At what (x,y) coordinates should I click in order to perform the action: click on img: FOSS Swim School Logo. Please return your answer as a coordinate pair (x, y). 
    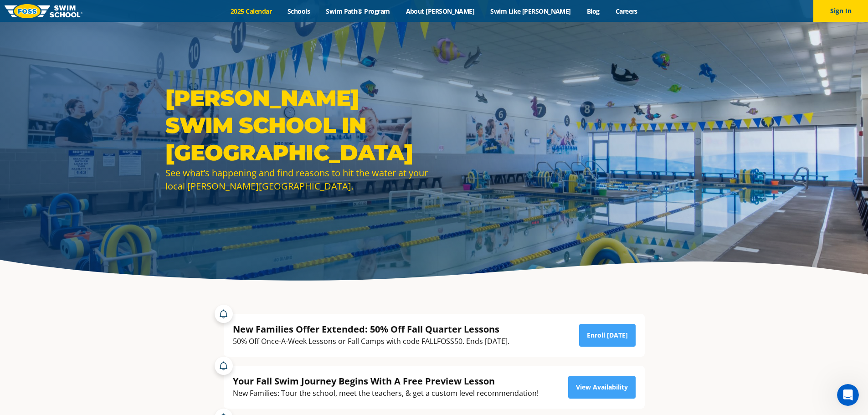
    Looking at the image, I should click on (44, 11).